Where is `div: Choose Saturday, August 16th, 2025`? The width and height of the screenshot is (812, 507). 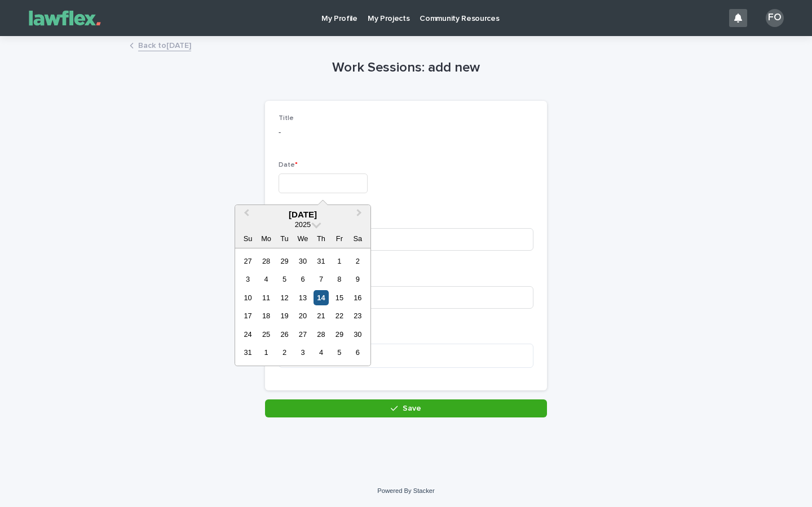 div: Choose Saturday, August 16th, 2025 is located at coordinates (357, 298).